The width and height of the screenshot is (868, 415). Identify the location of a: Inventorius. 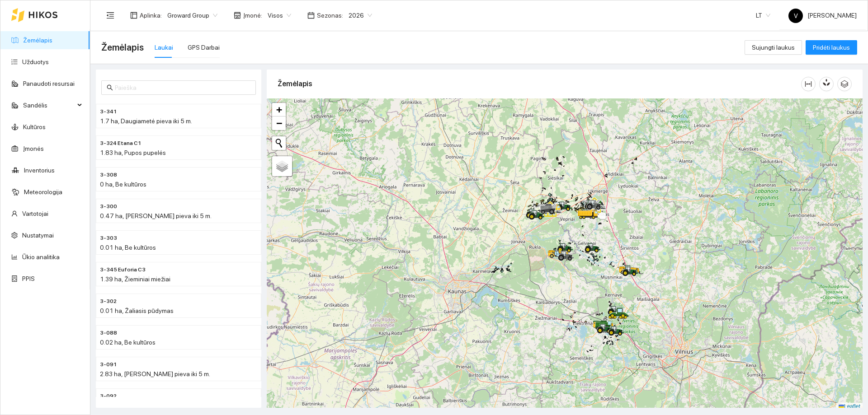
(39, 170).